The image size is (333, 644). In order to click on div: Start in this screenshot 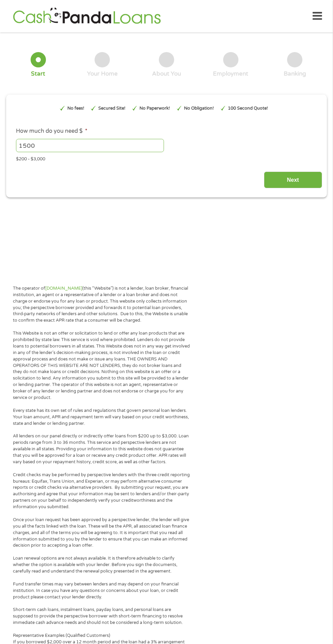, I will do `click(38, 74)`.